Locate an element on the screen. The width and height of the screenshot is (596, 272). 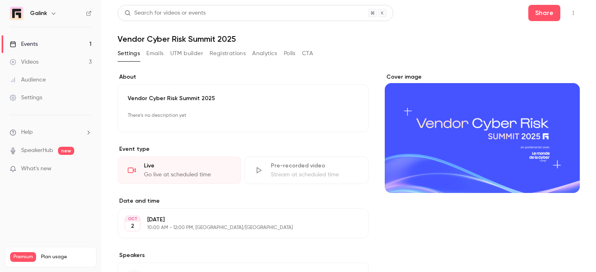
button: Share is located at coordinates (544, 13).